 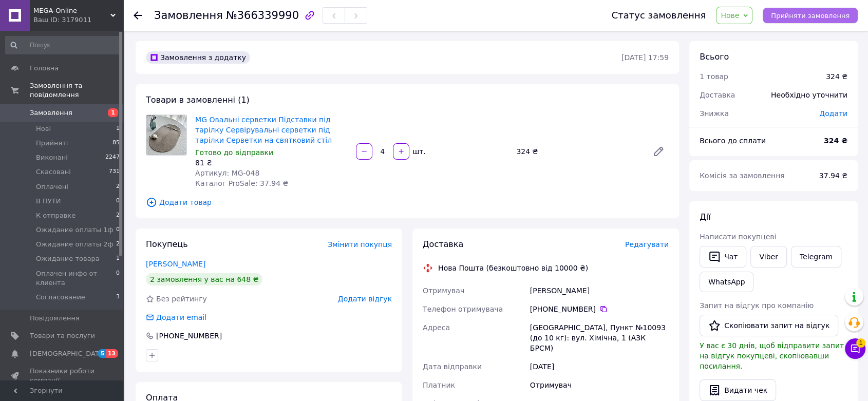 What do you see at coordinates (78, 20) in the screenshot?
I see `div: Ваш ID: 3179011` at bounding box center [78, 20].